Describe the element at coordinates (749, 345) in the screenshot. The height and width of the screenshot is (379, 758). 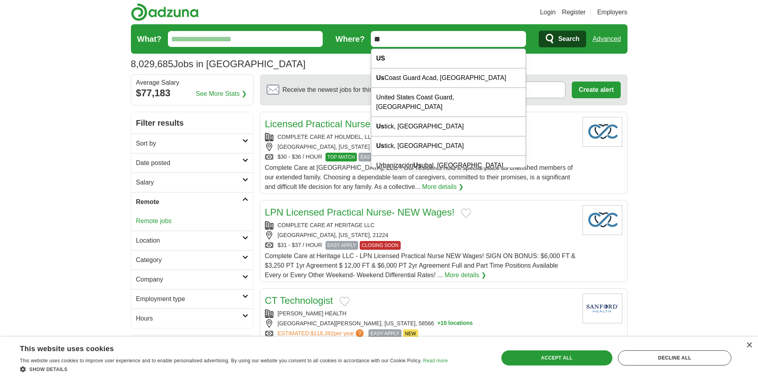
I see `div: Close` at that location.